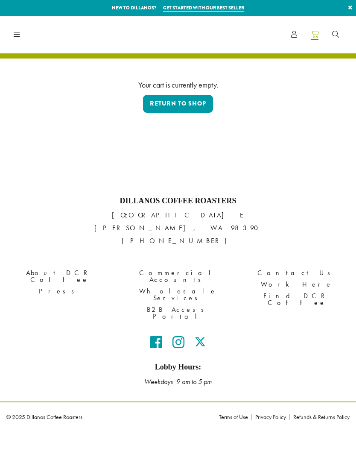 The width and height of the screenshot is (356, 463). What do you see at coordinates (297, 284) in the screenshot?
I see `a: Work Here` at bounding box center [297, 284].